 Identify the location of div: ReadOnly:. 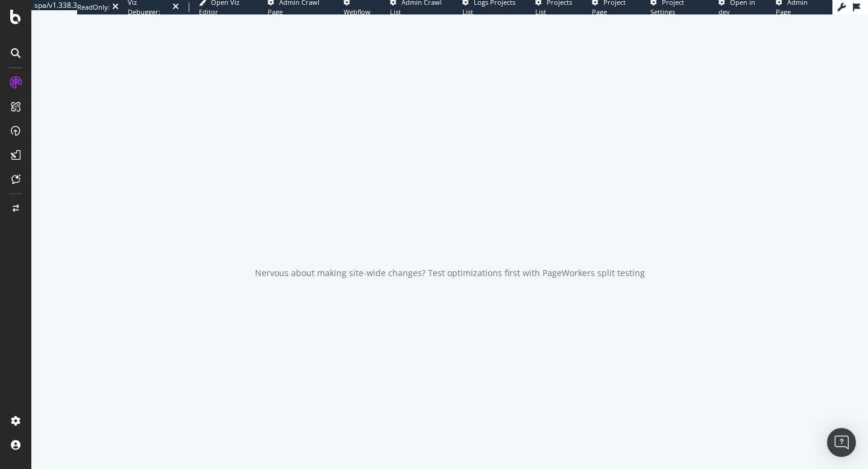
(93, 7).